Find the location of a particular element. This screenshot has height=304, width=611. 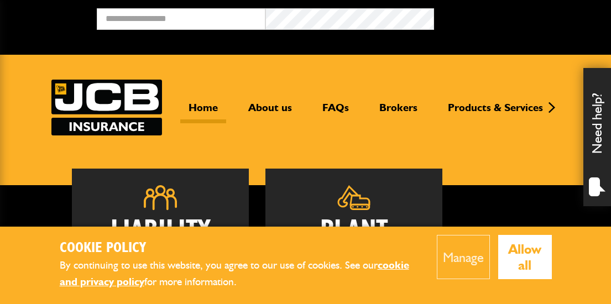

h2: Plant Insurance is located at coordinates (354, 242).